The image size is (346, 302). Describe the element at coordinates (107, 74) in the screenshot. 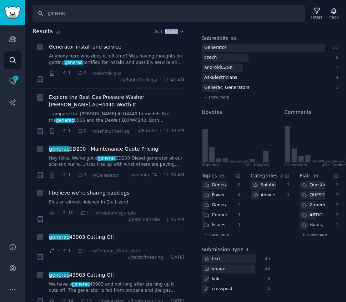

I see `span: r/electricians` at that location.